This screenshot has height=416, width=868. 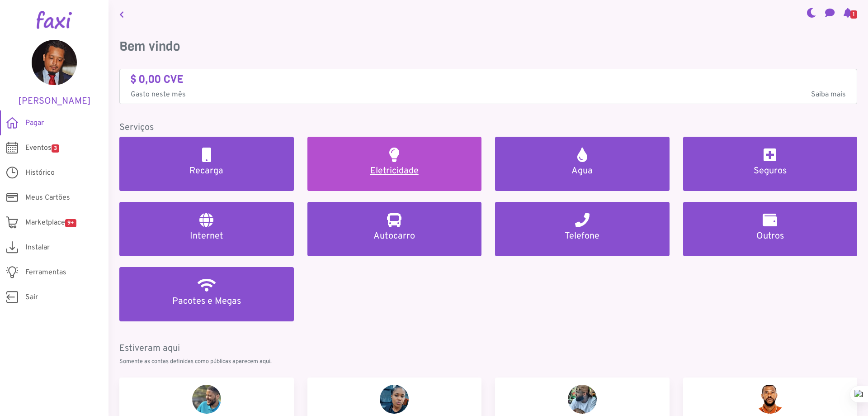 I want to click on a: Internet, so click(x=206, y=229).